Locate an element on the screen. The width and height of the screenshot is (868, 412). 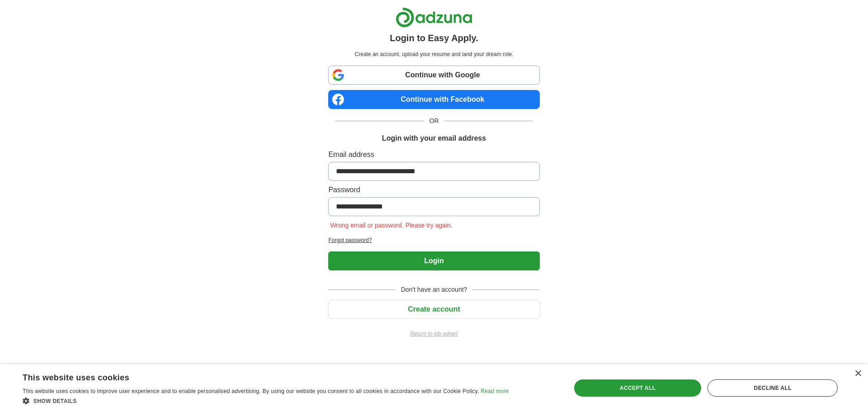
label: Password is located at coordinates (434, 190).